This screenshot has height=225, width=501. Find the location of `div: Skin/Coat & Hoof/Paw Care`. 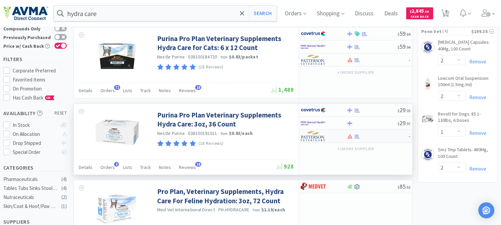

div: Skin/Coat & Hoof/Paw Care is located at coordinates (30, 206).